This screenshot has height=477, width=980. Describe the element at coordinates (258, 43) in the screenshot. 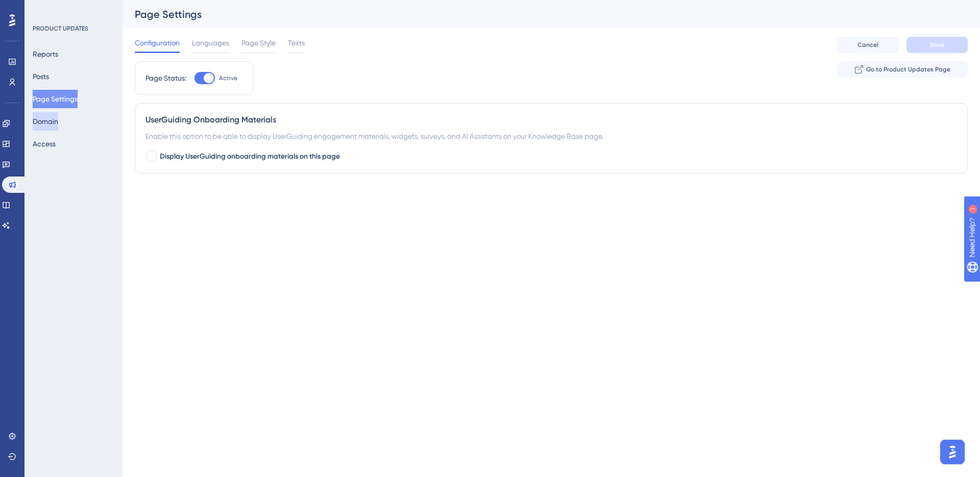

I see `span: Page Style` at that location.